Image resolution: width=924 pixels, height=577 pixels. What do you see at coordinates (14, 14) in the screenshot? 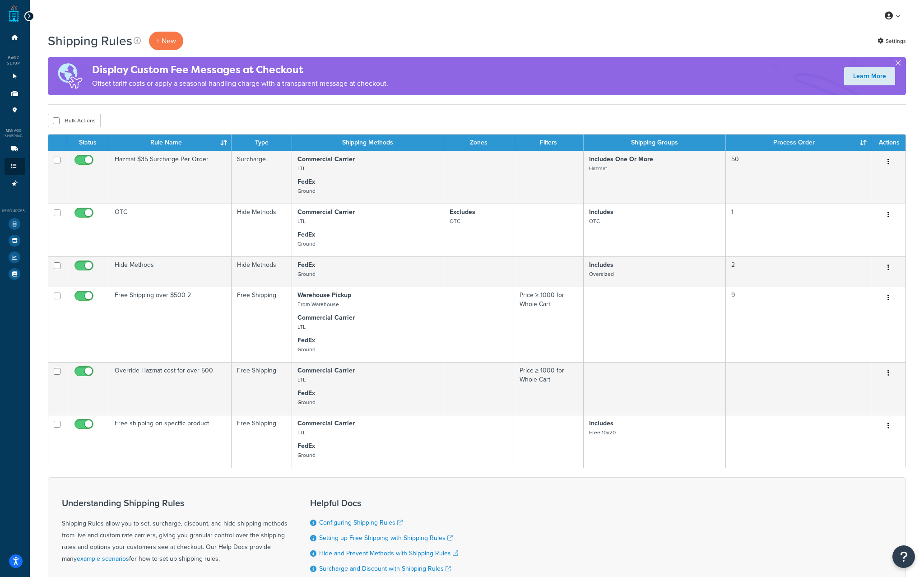
I see `a: ShipperHQ Home` at bounding box center [14, 14].